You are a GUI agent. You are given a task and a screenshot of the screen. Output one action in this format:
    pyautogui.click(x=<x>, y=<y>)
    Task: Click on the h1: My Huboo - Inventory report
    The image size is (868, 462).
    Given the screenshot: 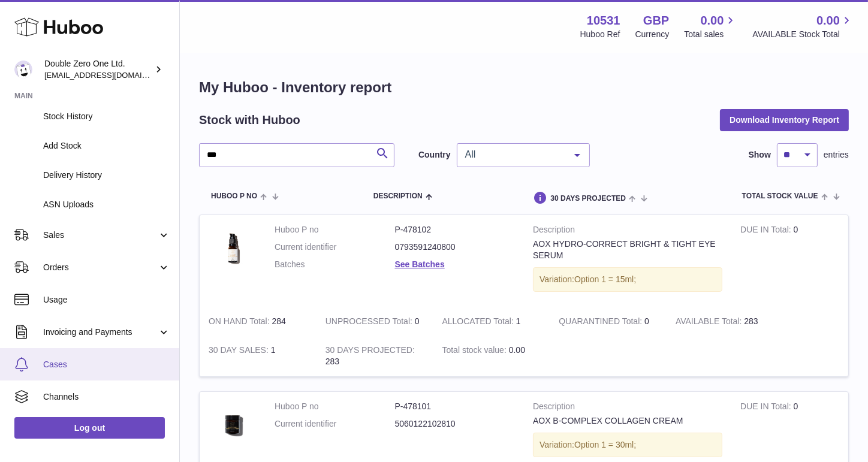 What is the action you would take?
    pyautogui.click(x=524, y=87)
    